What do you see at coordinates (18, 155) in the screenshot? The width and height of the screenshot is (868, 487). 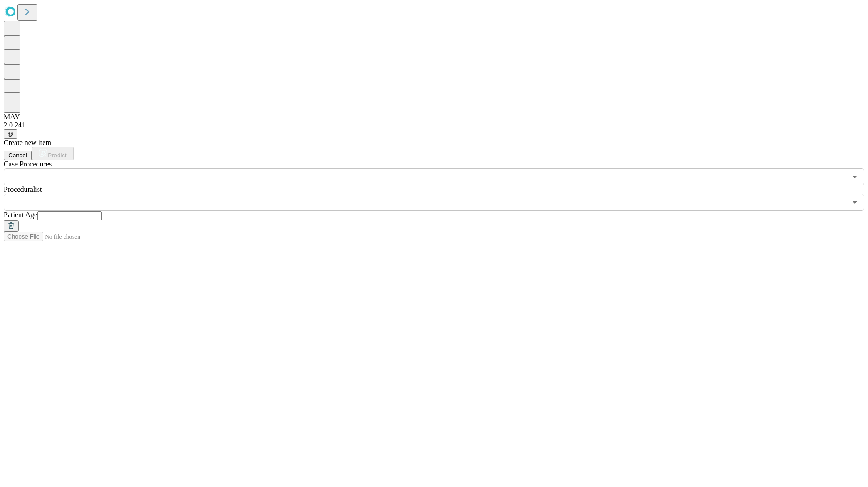 I see `button: Cancel` at bounding box center [18, 155].